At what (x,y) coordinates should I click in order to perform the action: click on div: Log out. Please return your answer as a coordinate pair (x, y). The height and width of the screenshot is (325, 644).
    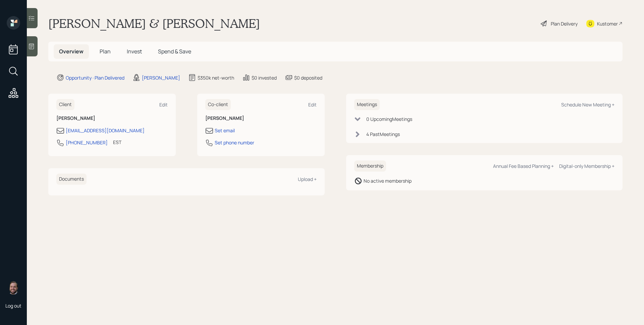
    Looking at the image, I should click on (13, 306).